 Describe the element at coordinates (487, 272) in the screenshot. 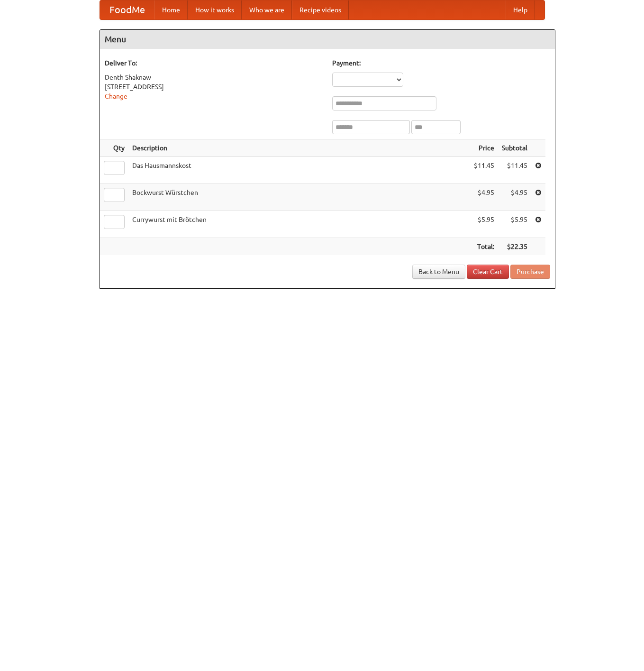

I see `a: Clear Cart` at that location.